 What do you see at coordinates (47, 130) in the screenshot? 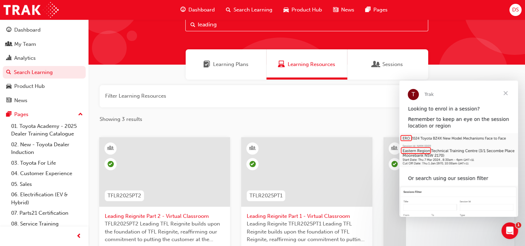
I see `a: 01. Toyota Academy - 2025 Dealer Training Catalogue` at bounding box center [47, 130].